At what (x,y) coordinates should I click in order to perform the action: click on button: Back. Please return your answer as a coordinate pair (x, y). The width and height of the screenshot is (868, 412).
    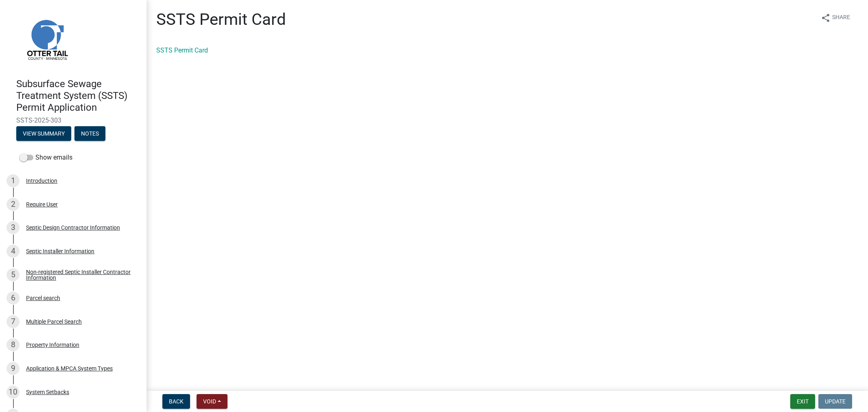
    Looking at the image, I should click on (176, 401).